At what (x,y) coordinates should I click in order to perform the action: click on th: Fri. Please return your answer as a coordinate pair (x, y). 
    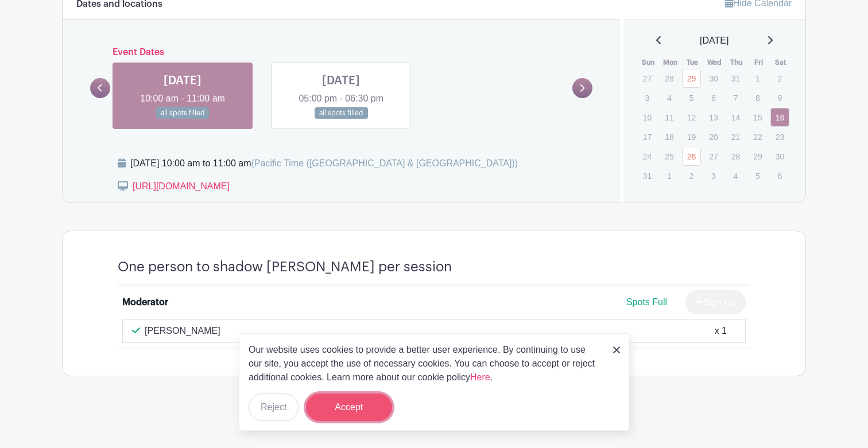
    Looking at the image, I should click on (758, 62).